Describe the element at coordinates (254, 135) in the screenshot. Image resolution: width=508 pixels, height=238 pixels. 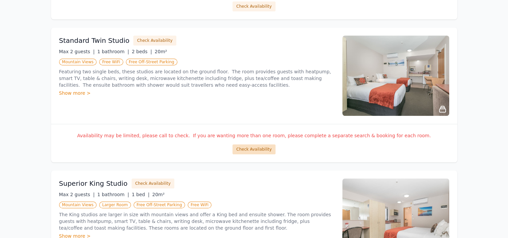
I see `p: Availability may be limited, please call to check. If you are wanting more than one room, please ...` at that location.